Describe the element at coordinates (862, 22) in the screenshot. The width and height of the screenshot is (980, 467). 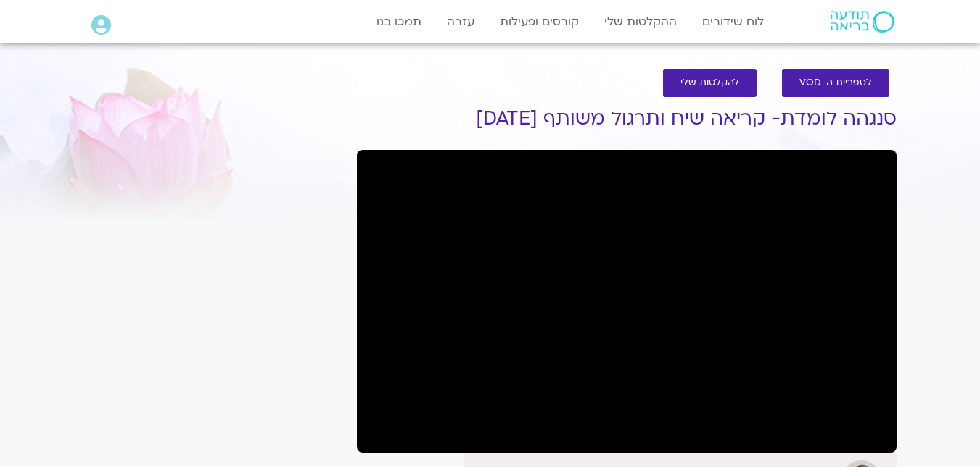
I see `img: תודעה בריאה` at that location.